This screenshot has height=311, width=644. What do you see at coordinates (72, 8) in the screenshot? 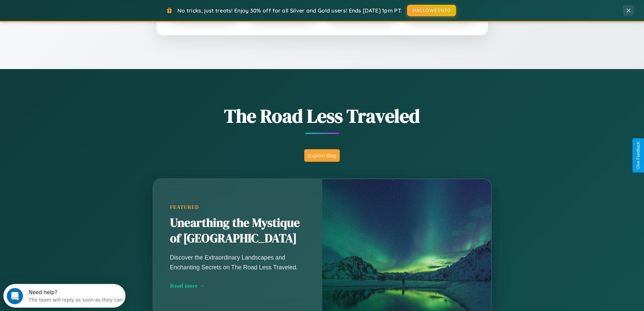
I see `div: Need help?` at bounding box center [72, 8].